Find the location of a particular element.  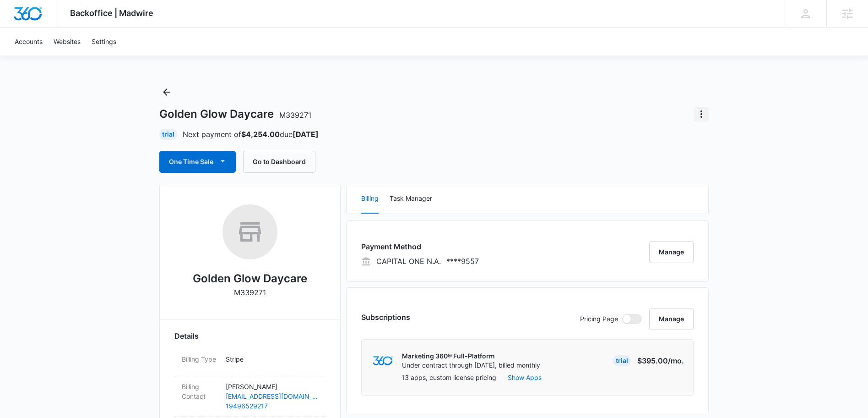

span: Details is located at coordinates (186, 336).